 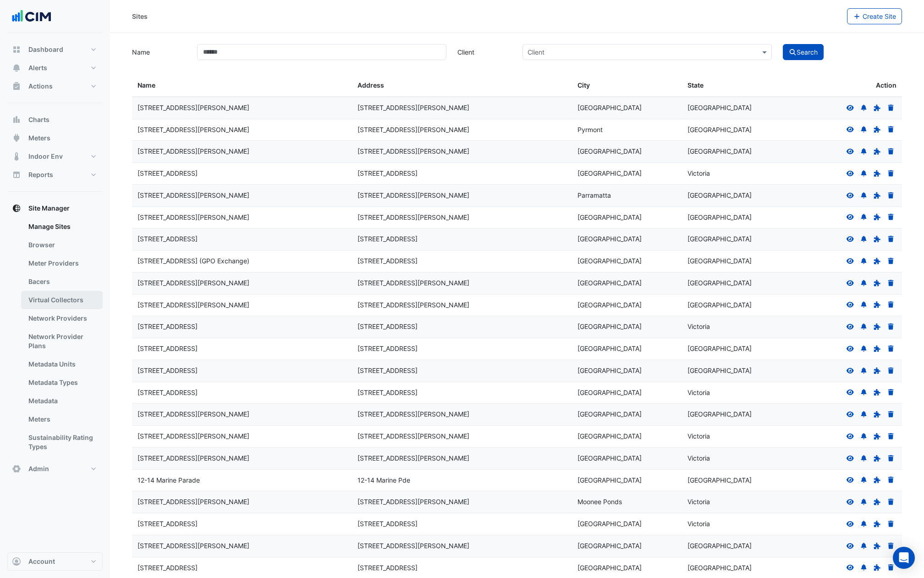 What do you see at coordinates (31, 17) in the screenshot?
I see `img: Company Logo` at bounding box center [31, 17].